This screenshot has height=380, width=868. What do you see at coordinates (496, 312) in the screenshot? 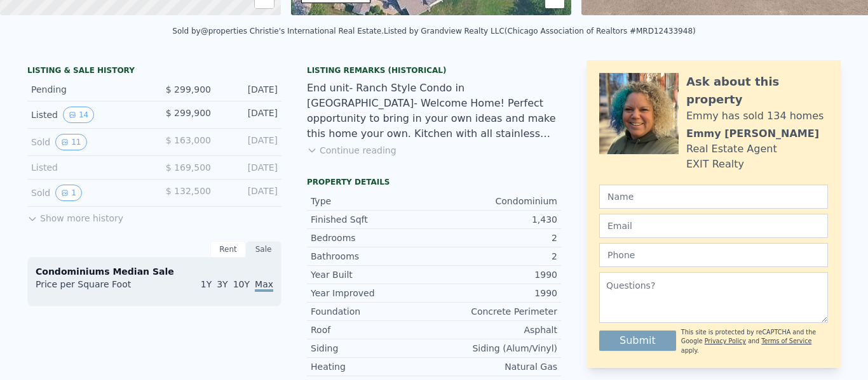
I see `div: Concrete Perimeter` at bounding box center [496, 312].